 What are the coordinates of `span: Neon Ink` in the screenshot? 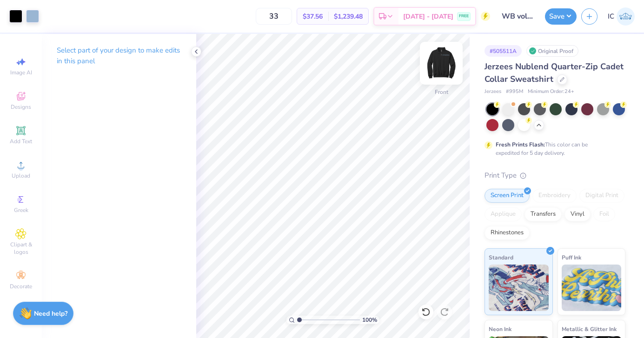 It's located at (500, 329).